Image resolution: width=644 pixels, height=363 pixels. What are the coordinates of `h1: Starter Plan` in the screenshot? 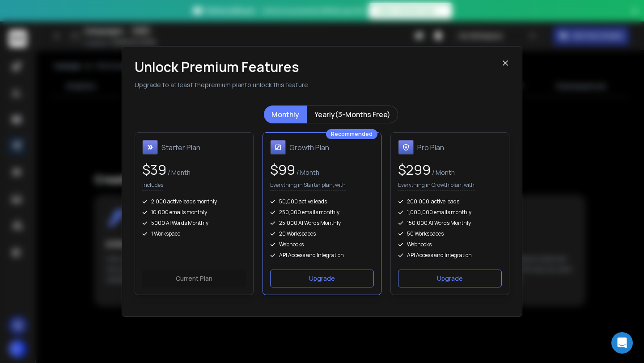 It's located at (181, 148).